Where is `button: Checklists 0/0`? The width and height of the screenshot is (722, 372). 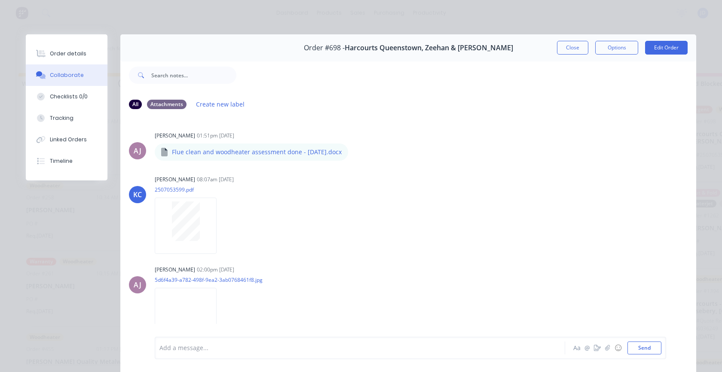
button: Checklists 0/0 is located at coordinates (67, 97).